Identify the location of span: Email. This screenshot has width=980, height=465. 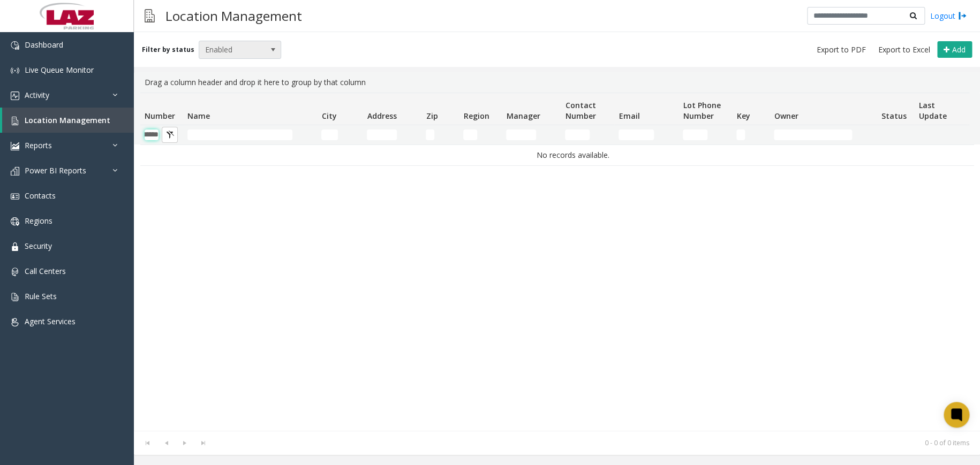
(628, 116).